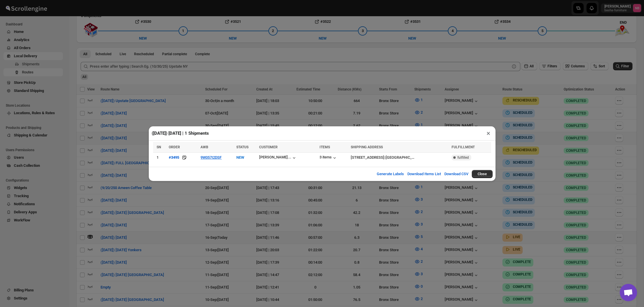 Image resolution: width=644 pixels, height=307 pixels. Describe the element at coordinates (174, 157) in the screenshot. I see `button: #3495` at that location.